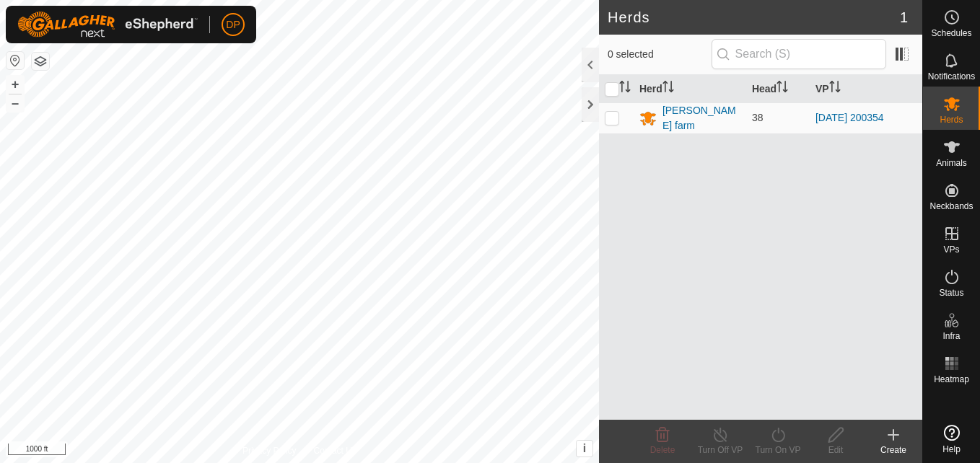 This screenshot has width=980, height=463. Describe the element at coordinates (951, 293) in the screenshot. I see `span: Status` at that location.